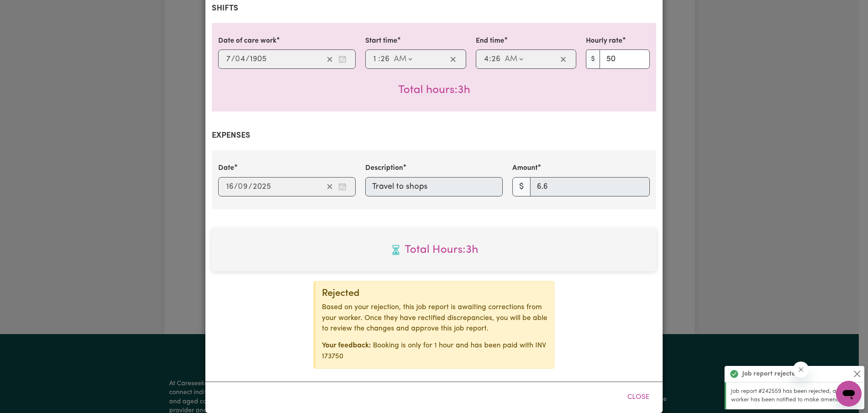 This screenshot has height=413, width=868. What do you see at coordinates (638, 397) in the screenshot?
I see `button: Close` at bounding box center [638, 397].